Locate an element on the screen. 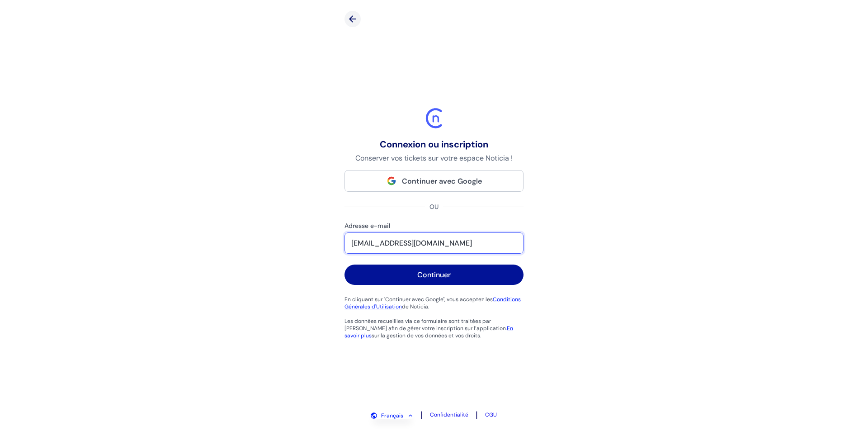 This screenshot has height=431, width=868. input: exemple@gmail.com is located at coordinates (434, 243).